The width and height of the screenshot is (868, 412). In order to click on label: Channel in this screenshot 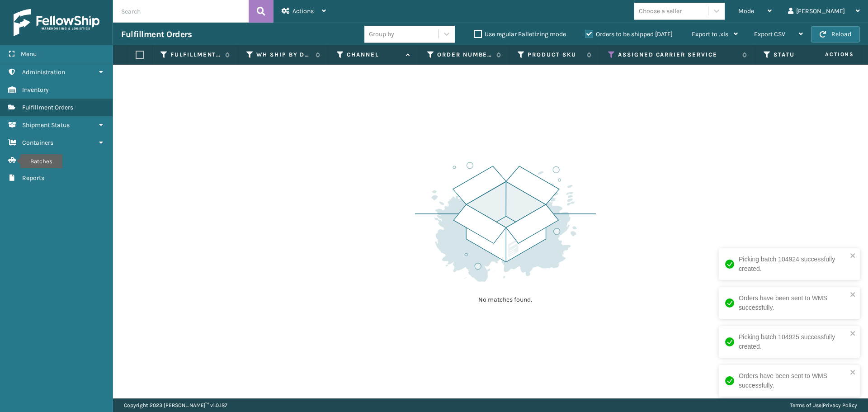, I will do `click(374, 55)`.